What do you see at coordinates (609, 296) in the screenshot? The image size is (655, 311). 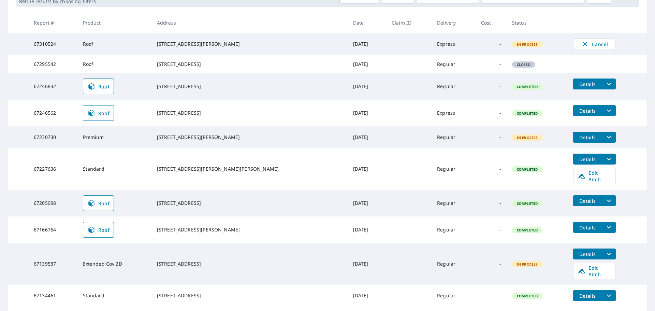 I see `button: filesDropdownBtn-67134461` at bounding box center [609, 296].